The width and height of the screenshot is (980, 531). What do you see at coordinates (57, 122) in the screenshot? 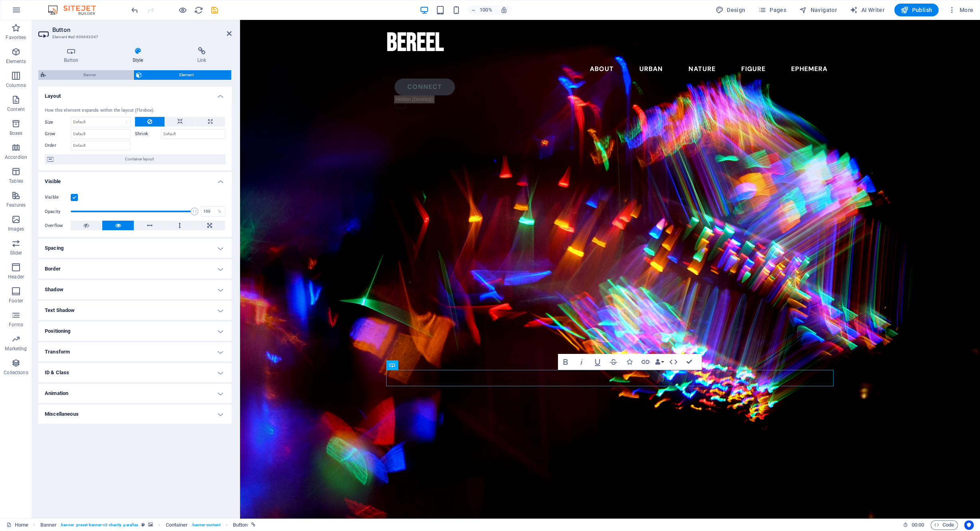
I see `label: Size` at bounding box center [57, 122].